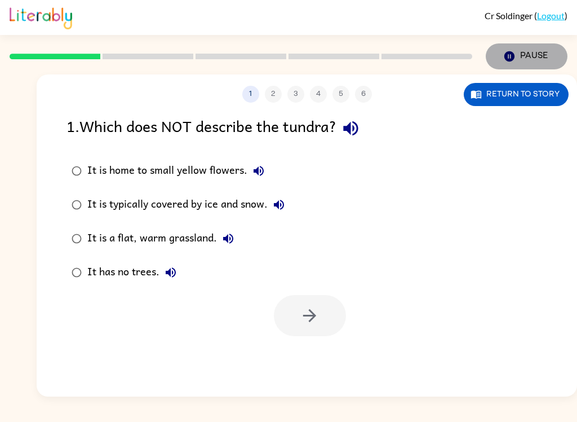 The height and width of the screenshot is (422, 577). Describe the element at coordinates (41, 17) in the screenshot. I see `img: Literably` at that location.